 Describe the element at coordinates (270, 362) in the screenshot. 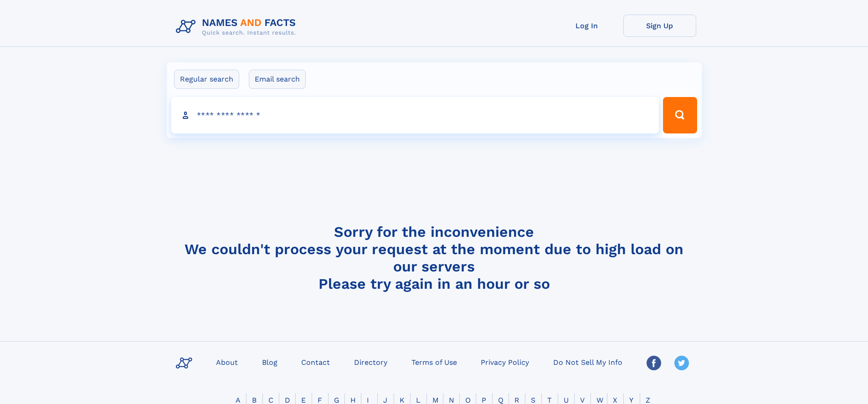

I see `a: Blog` at that location.